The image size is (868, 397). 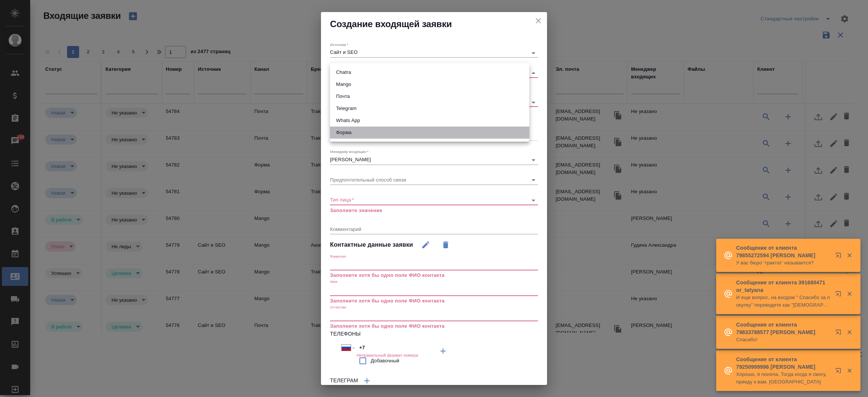 I want to click on p: Сообщение от клиента 391680471 or_tatyana, so click(x=783, y=287).